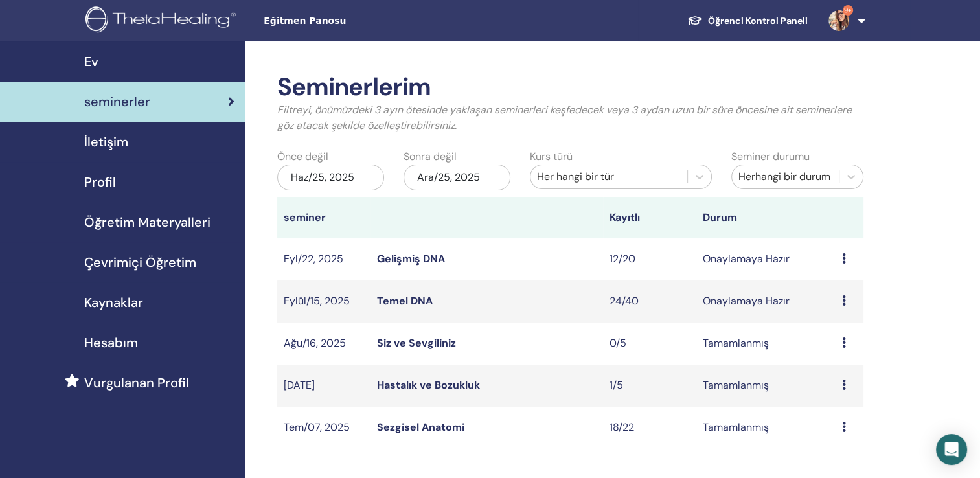  I want to click on span: Vurgulanan Profil, so click(136, 383).